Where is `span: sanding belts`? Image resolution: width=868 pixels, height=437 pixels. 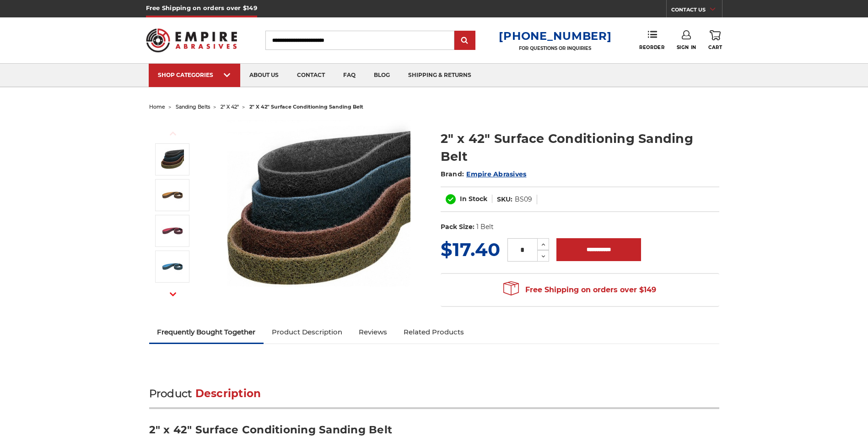 span: sanding belts is located at coordinates (192, 107).